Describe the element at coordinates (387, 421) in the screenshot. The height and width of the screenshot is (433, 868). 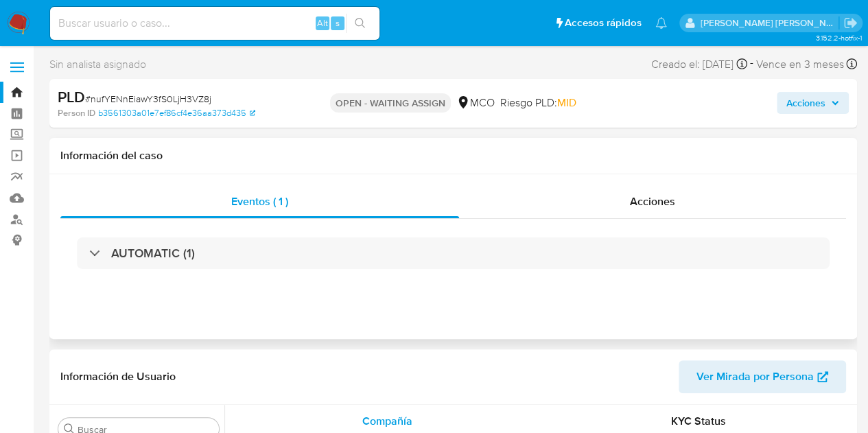
I see `span: Compañía` at that location.